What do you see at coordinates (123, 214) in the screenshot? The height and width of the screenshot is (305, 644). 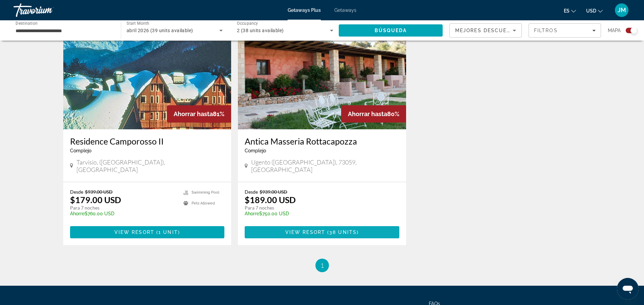 I see `p: $760.00 USD` at bounding box center [123, 214].